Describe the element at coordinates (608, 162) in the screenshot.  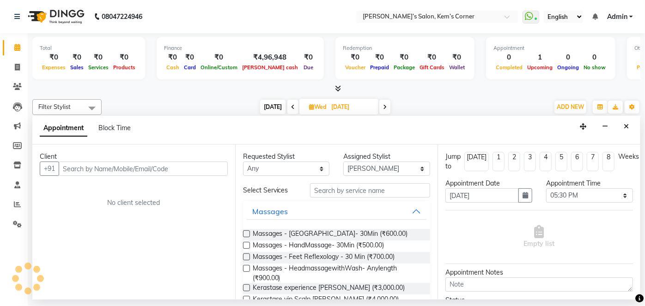
I see `li: 8` at that location.